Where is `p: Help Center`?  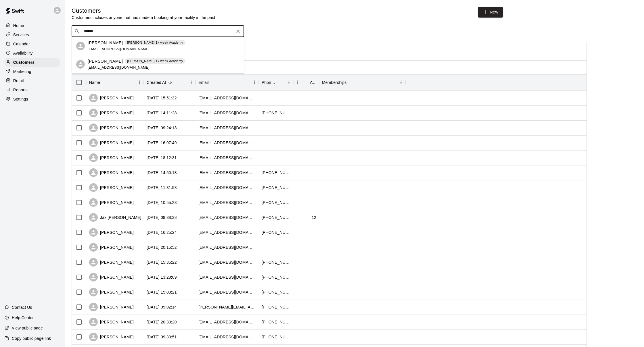 p: Help Center is located at coordinates (22, 318).